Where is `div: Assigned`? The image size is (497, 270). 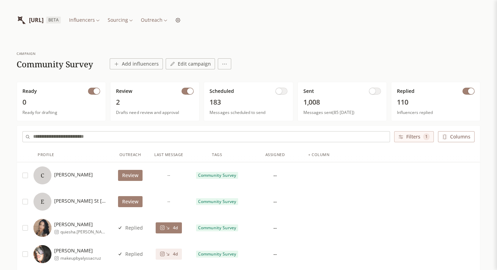
div: Assigned is located at coordinates (275, 155).